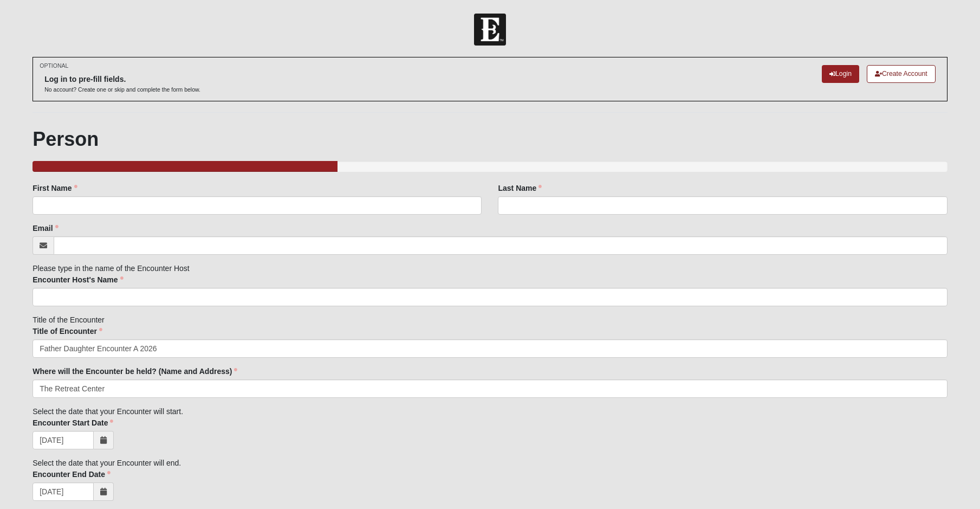 This screenshot has height=509, width=980. Describe the element at coordinates (45, 228) in the screenshot. I see `label: Email` at that location.